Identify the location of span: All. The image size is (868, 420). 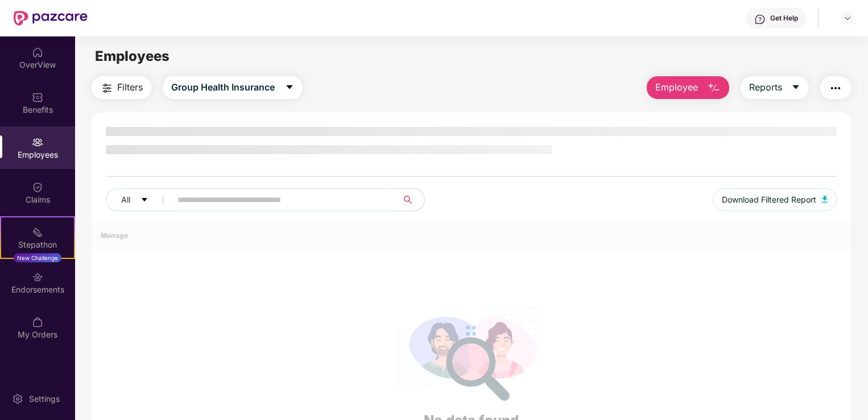
(126, 200).